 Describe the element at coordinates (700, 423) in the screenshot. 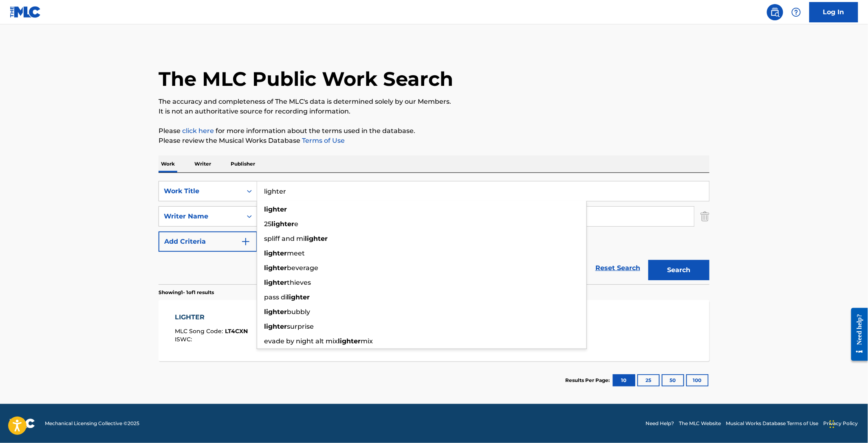

I see `a: The MLC Website` at that location.